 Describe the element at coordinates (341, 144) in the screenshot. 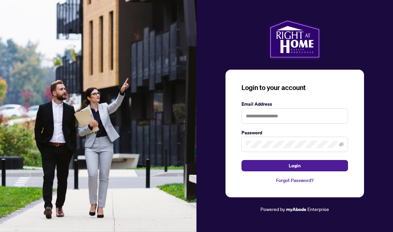

I see `span: eye-invisible` at that location.